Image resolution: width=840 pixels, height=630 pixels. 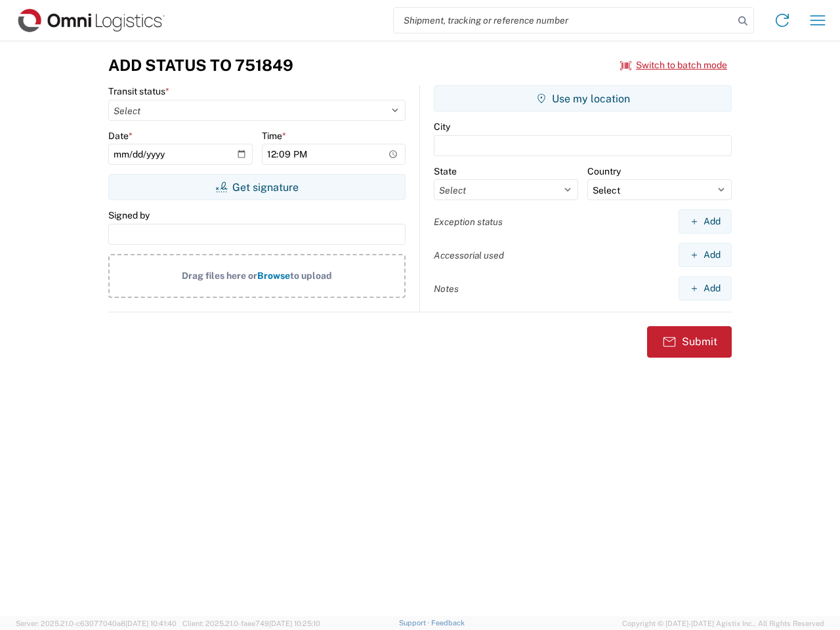 I want to click on span: to upload, so click(x=311, y=275).